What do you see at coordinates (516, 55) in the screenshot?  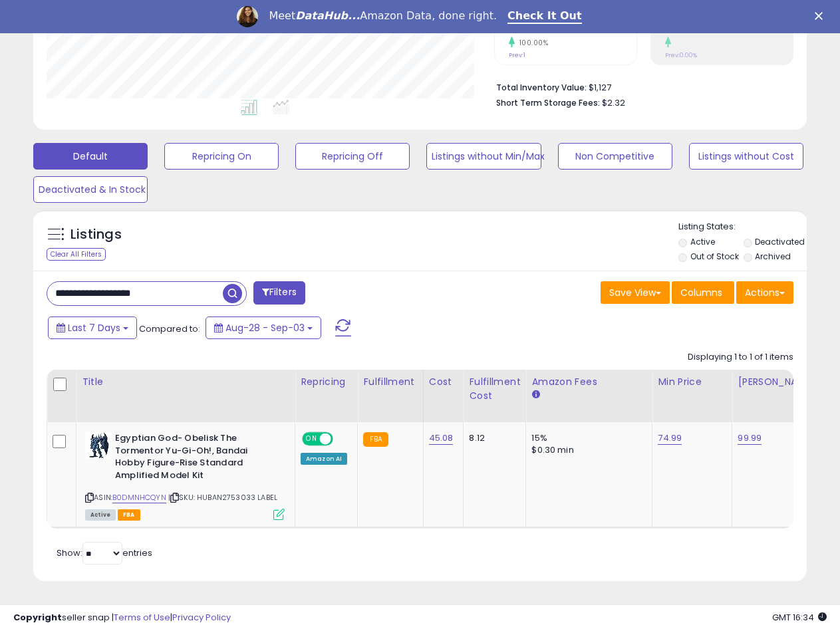 I see `small: Prev: 1` at bounding box center [516, 55].